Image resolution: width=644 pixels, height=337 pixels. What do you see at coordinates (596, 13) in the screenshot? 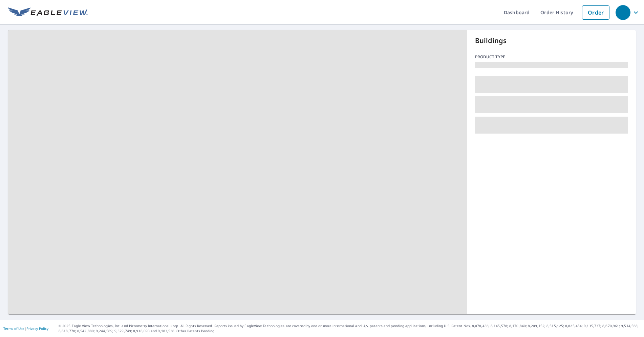
I see `a: Order` at bounding box center [596, 13].